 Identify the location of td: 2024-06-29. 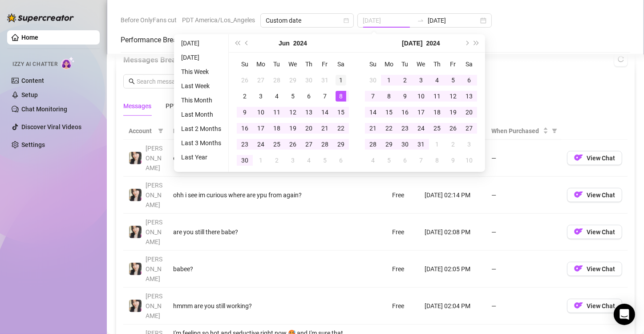
(341, 144).